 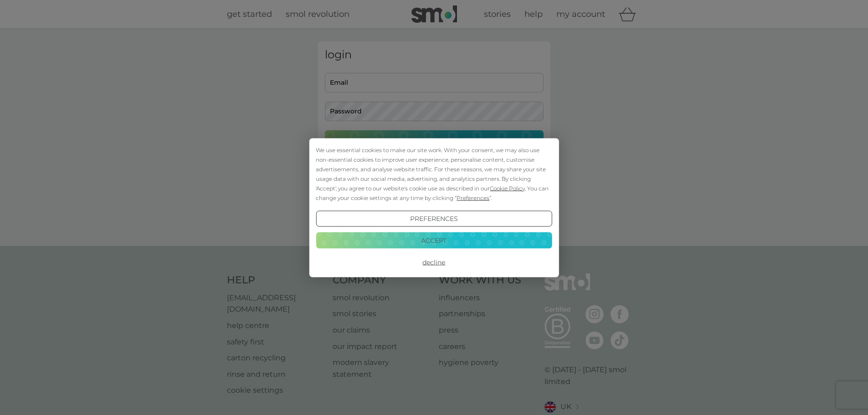 What do you see at coordinates (434, 263) in the screenshot?
I see `button: Decline` at bounding box center [434, 263].